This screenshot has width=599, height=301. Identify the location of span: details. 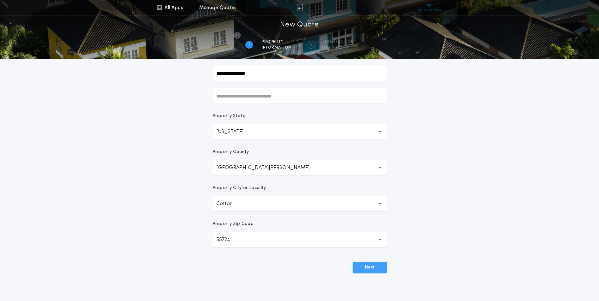
(339, 48).